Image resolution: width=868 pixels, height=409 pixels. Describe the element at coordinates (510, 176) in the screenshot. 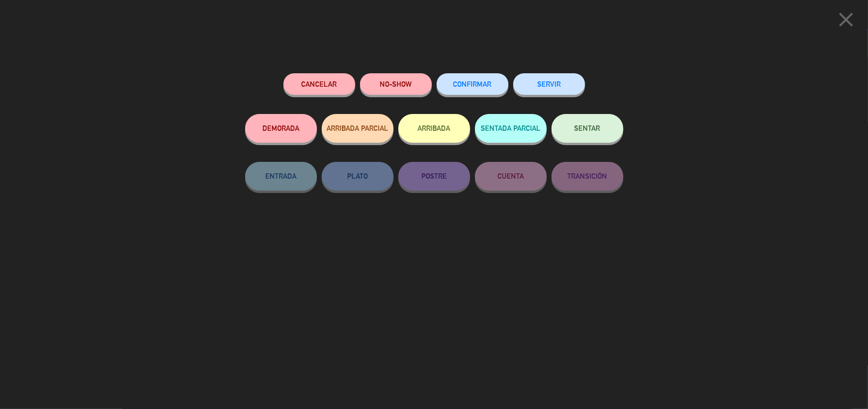

I see `button: CUENTA` at that location.